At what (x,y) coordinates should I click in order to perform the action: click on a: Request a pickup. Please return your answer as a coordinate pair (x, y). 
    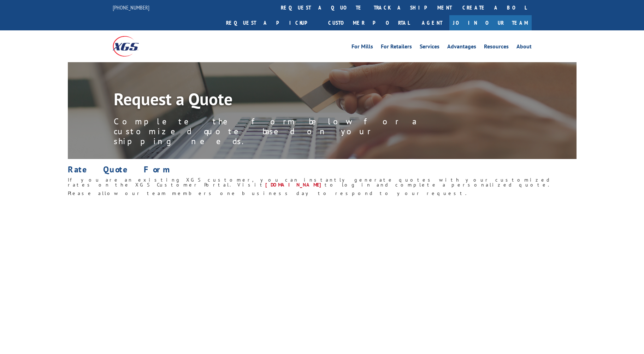
    Looking at the image, I should click on (272, 23).